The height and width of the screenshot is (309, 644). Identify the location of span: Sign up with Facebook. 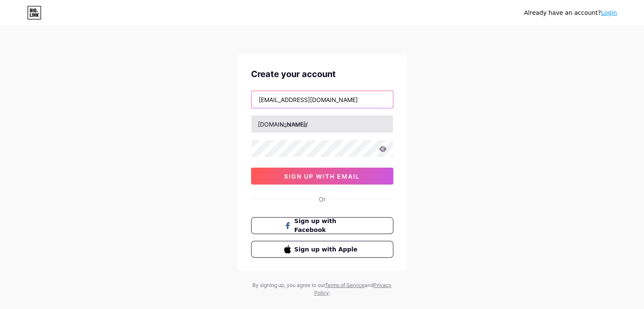
(327, 226).